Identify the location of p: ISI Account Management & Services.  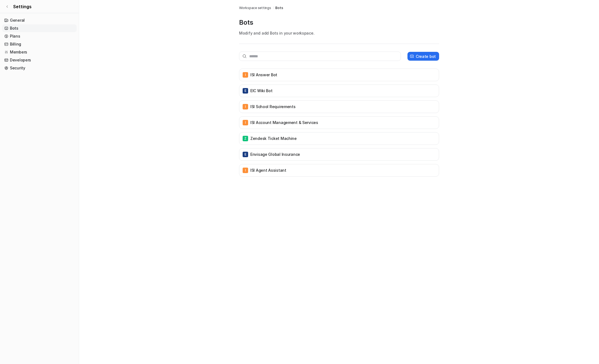
(284, 123).